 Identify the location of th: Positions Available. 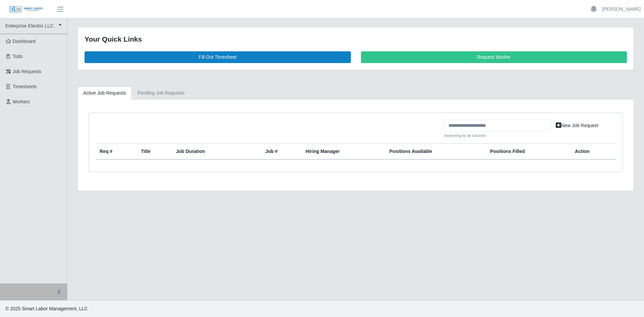
(436, 152).